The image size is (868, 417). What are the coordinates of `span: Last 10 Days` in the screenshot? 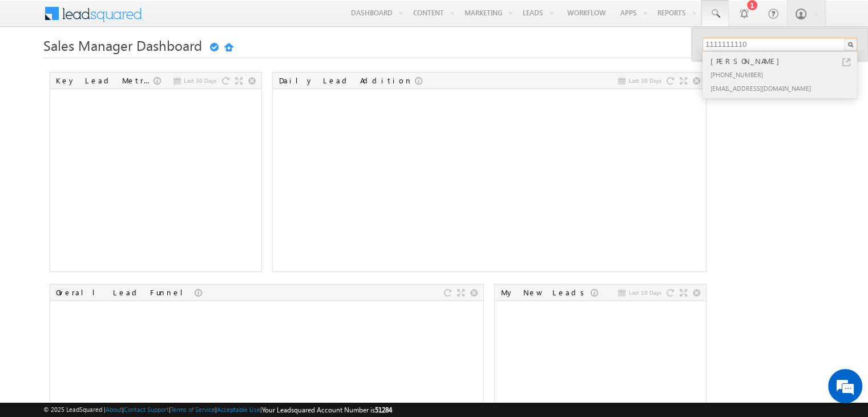 It's located at (644, 293).